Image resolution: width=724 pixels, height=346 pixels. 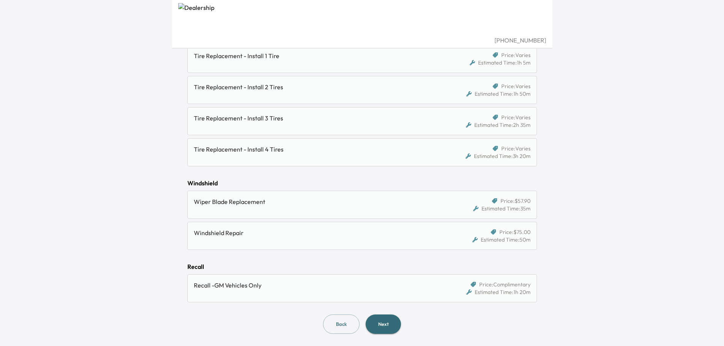 What do you see at coordinates (317, 149) in the screenshot?
I see `div: Tire Replacement - Install 4 Tires` at bounding box center [317, 149].